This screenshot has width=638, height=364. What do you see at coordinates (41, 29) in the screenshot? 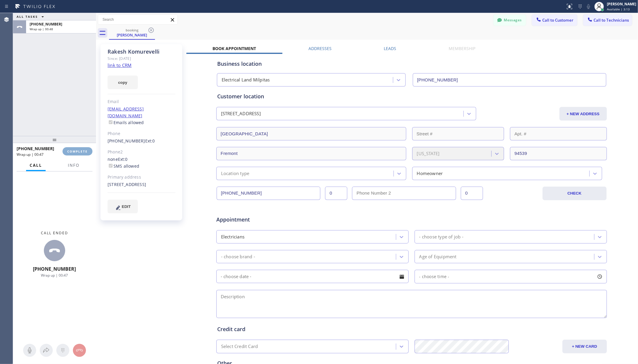
I see `span: Wrap up | 00:48` at bounding box center [41, 29].